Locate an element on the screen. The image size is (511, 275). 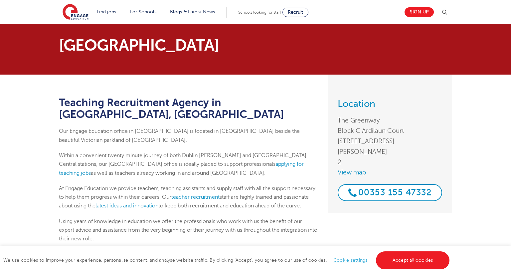
a: latest ideas and innovation is located at coordinates (127, 206).